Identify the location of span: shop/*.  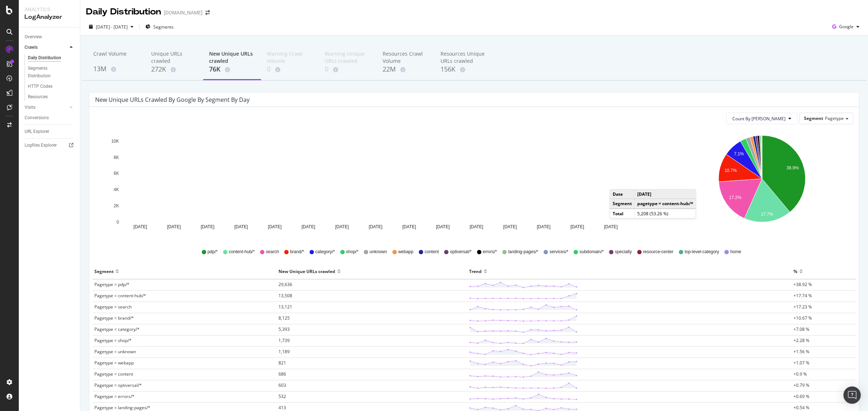
(352, 252).